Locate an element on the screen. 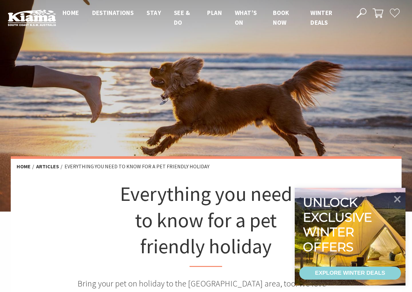  span: Book now is located at coordinates (281, 18).